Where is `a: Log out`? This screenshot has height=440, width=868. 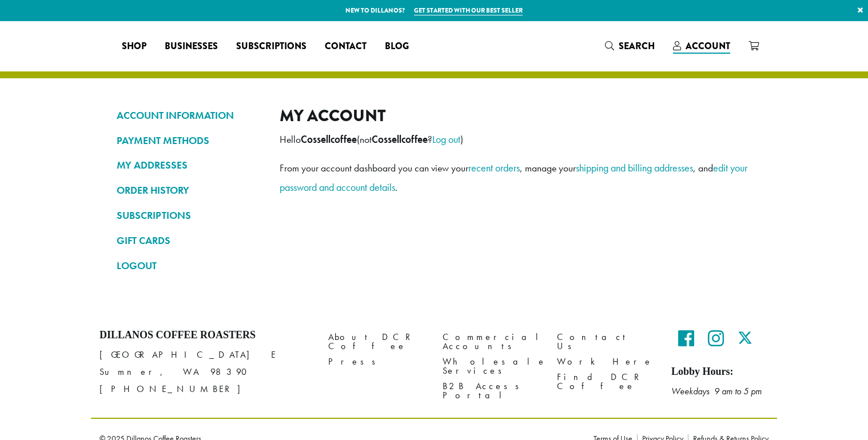
a: Log out is located at coordinates (446, 139).